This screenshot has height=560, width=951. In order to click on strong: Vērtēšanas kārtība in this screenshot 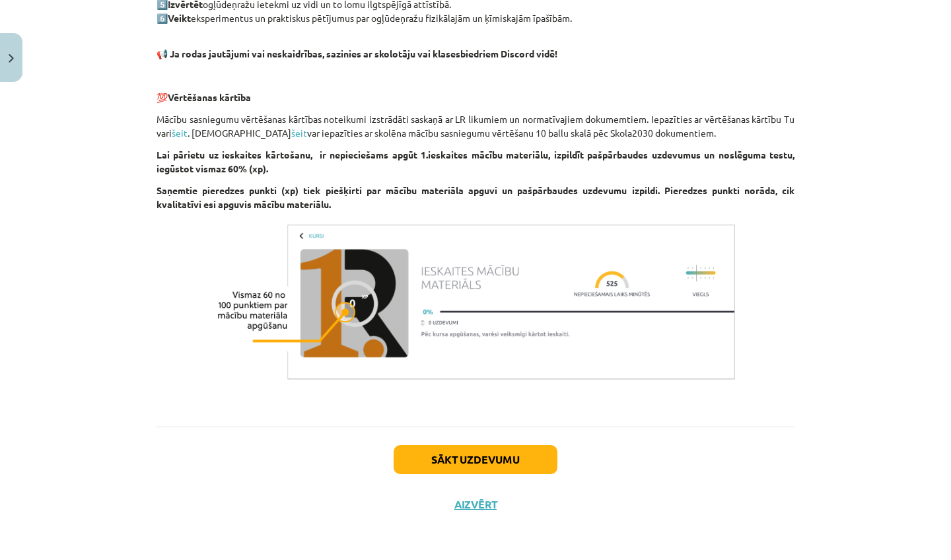, I will do `click(209, 97)`.